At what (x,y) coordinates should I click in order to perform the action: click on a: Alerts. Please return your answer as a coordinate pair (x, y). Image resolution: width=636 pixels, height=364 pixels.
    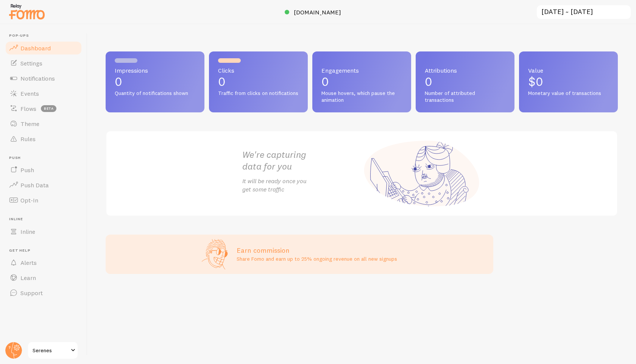
    Looking at the image, I should click on (44, 262).